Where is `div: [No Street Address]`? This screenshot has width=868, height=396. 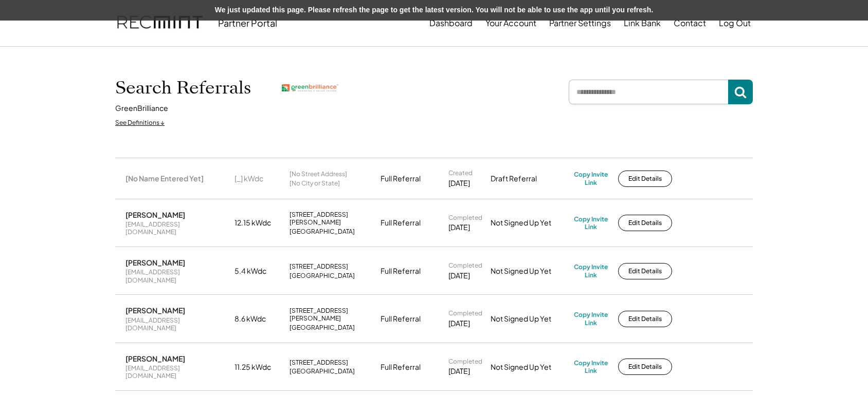 div: [No Street Address] is located at coordinates (318, 174).